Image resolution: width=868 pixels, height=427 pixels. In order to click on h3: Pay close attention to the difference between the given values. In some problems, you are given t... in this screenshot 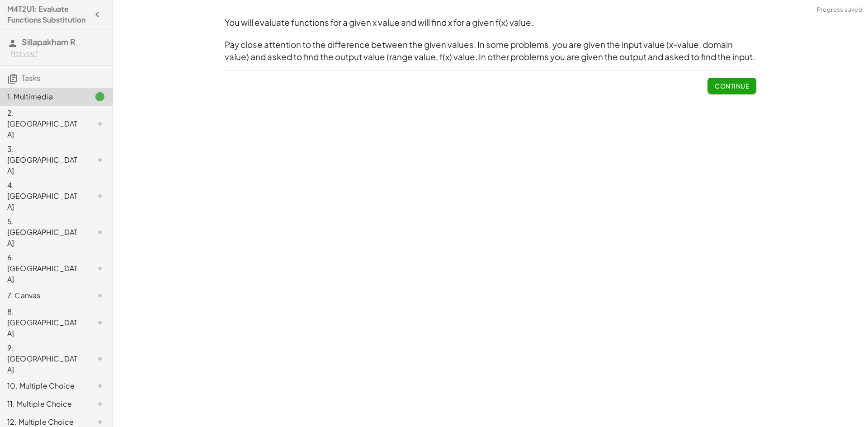, I will do `click(490, 51)`.